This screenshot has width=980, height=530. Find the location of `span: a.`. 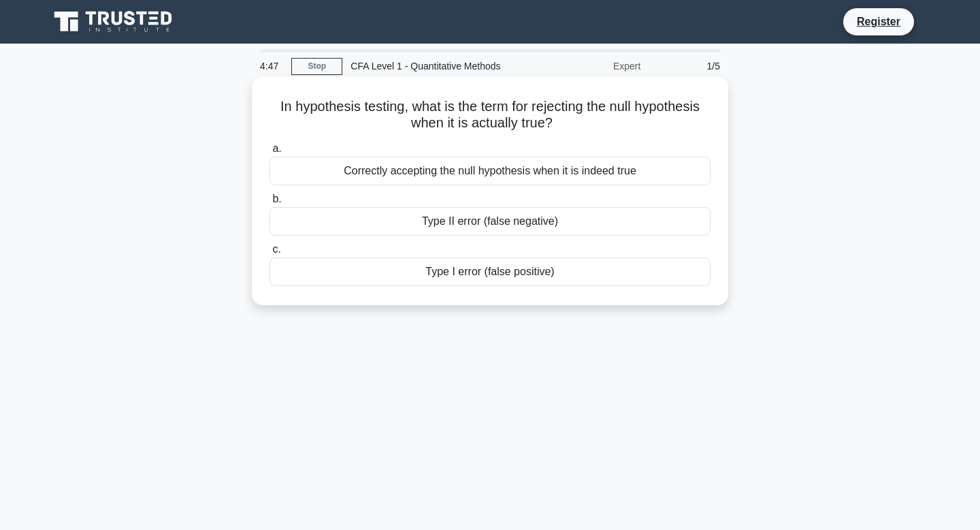

span: a. is located at coordinates (277, 147).